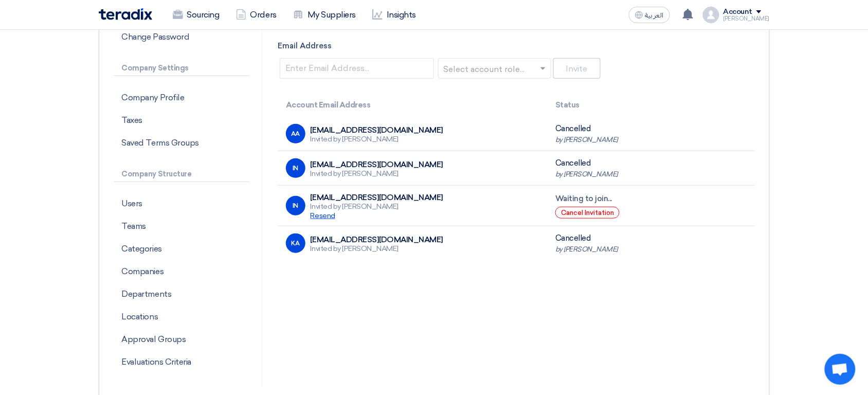  Describe the element at coordinates (182, 68) in the screenshot. I see `p: Company Settings` at that location.